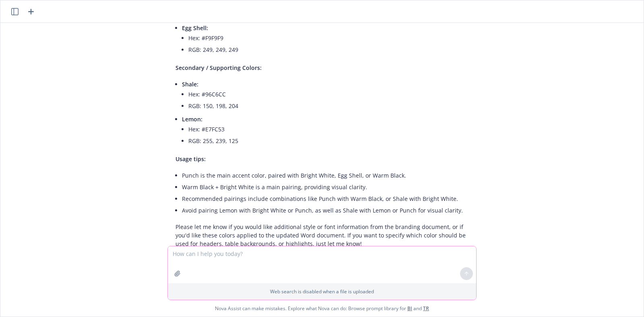 The width and height of the screenshot is (644, 317). What do you see at coordinates (325, 187) in the screenshot?
I see `li: Warm Black + Bright White is a main pairing, providing visual clarity.` at bounding box center [325, 187].